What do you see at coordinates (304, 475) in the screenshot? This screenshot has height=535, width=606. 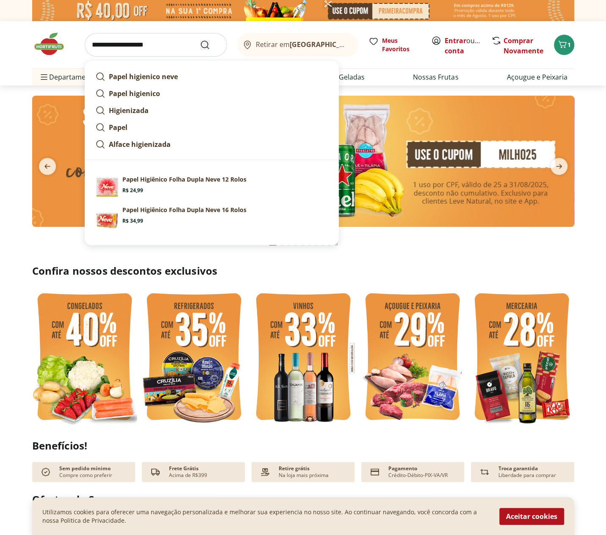 I see `p: Na loja mais próxima` at bounding box center [304, 475].